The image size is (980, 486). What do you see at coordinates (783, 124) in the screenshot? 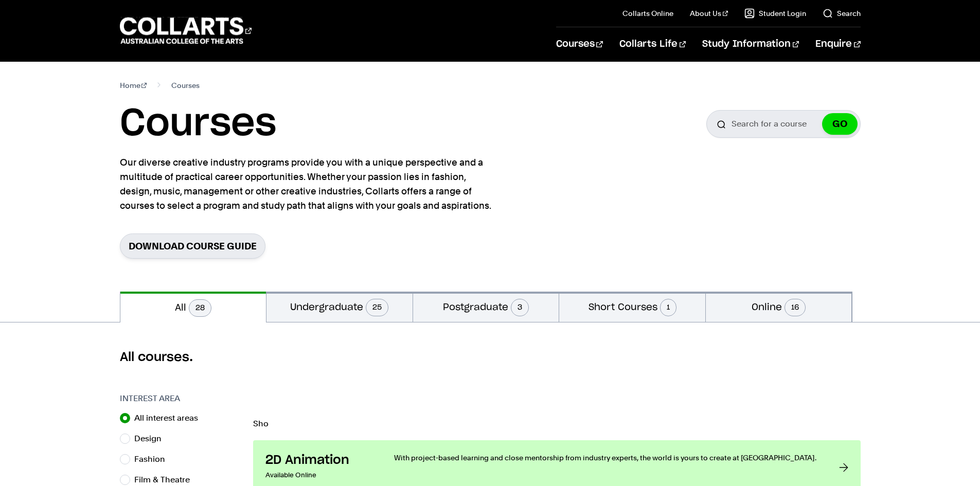
I see `input: Search for a course` at bounding box center [783, 124].